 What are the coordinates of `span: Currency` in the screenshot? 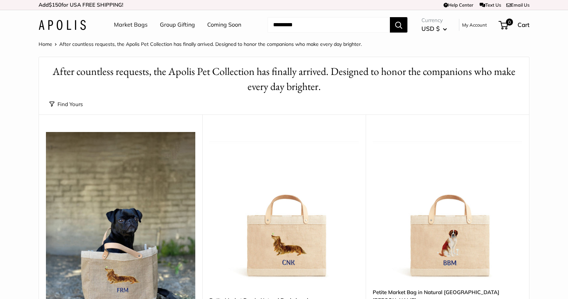 It's located at (434, 20).